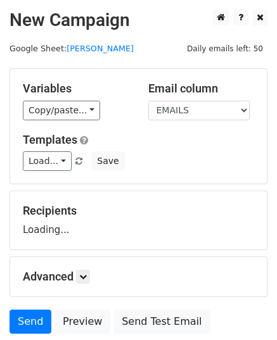 This screenshot has width=277, height=340. What do you see at coordinates (82, 322) in the screenshot?
I see `a: Preview` at bounding box center [82, 322].